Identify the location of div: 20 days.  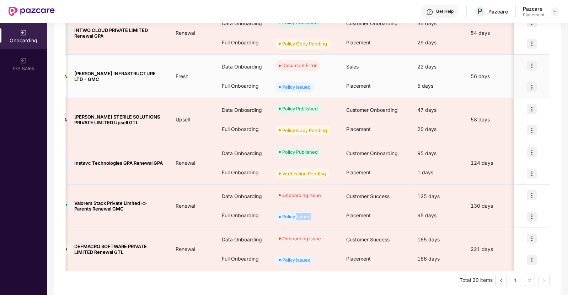
(438, 129).